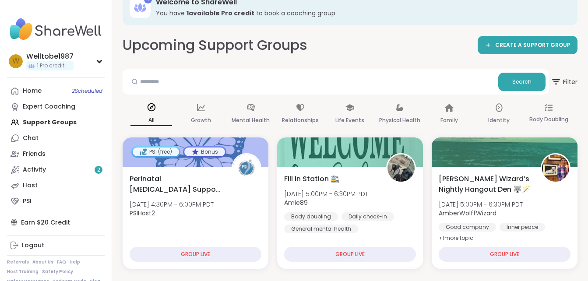 The height and width of the screenshot is (281, 588). What do you see at coordinates (56, 107) in the screenshot?
I see `a: Expert Coaching` at bounding box center [56, 107].